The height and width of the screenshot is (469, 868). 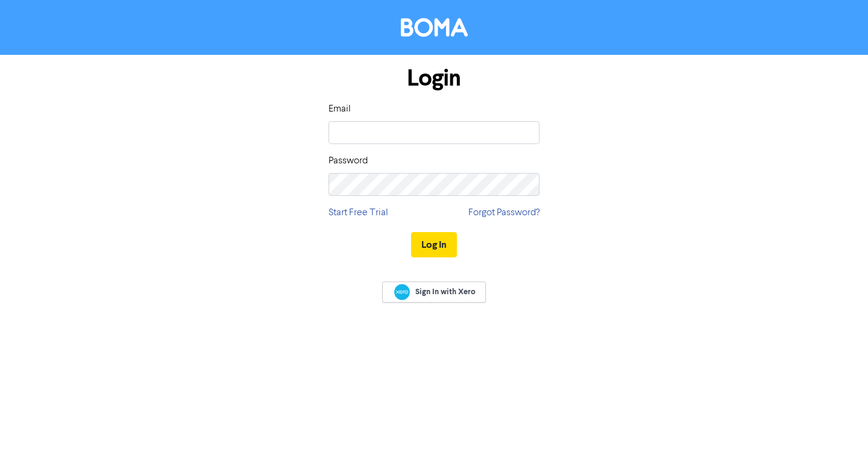 What do you see at coordinates (434, 27) in the screenshot?
I see `img: BOMA Logo` at bounding box center [434, 27].